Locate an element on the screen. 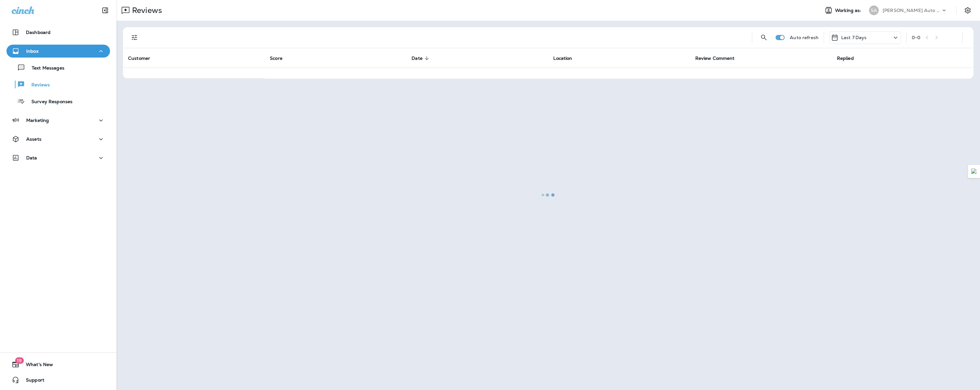 Image resolution: width=980 pixels, height=390 pixels. p: Inbox is located at coordinates (32, 51).